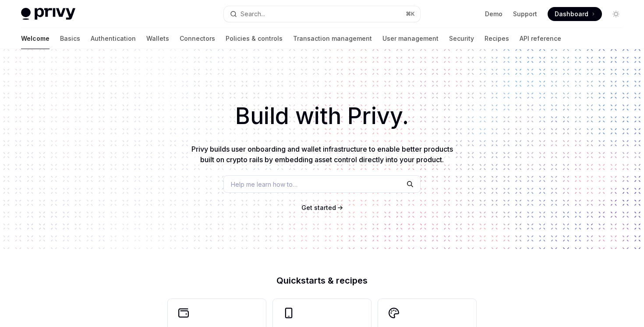 This screenshot has width=644, height=327. I want to click on a: Support, so click(525, 14).